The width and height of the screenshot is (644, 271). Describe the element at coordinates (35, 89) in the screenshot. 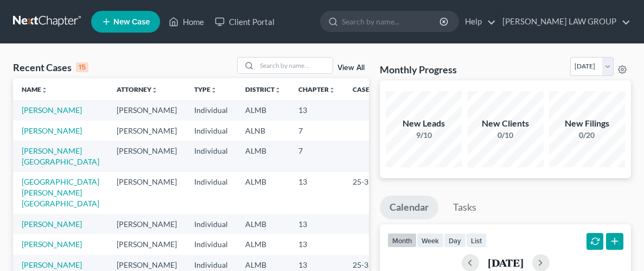

I see `a: Nameunfold_more` at that location.